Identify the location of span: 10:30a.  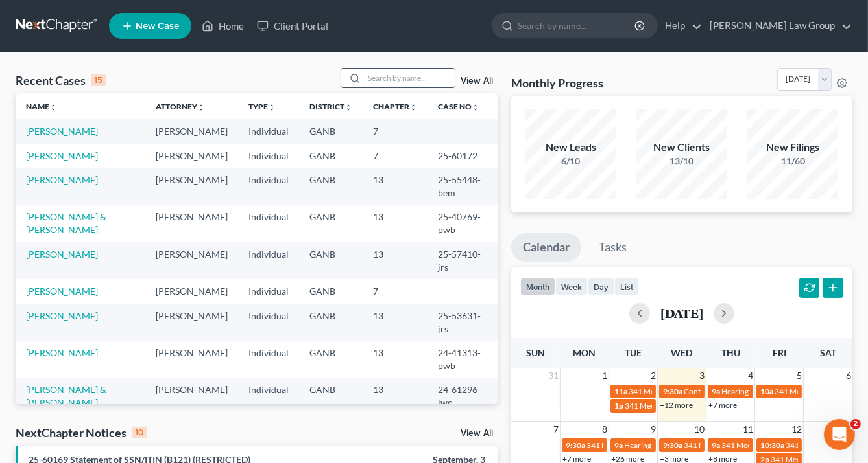
(772, 445).